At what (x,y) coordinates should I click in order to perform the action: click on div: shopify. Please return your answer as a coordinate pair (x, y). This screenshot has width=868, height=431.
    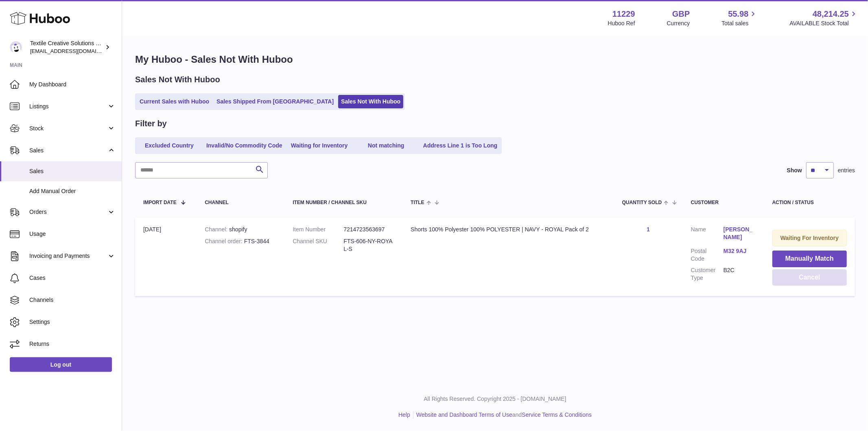
    Looking at the image, I should click on (241, 229).